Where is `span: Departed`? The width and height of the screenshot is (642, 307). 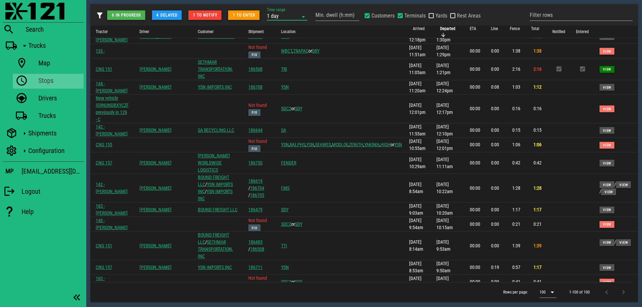 span: Departed is located at coordinates (447, 29).